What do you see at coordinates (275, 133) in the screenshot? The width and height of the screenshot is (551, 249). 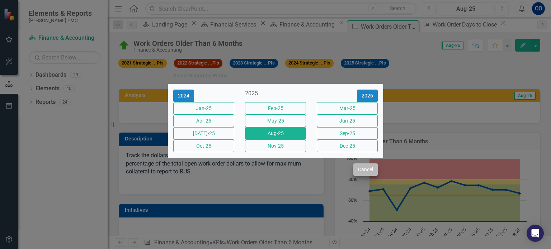 I see `button: Aug-25` at bounding box center [275, 133].